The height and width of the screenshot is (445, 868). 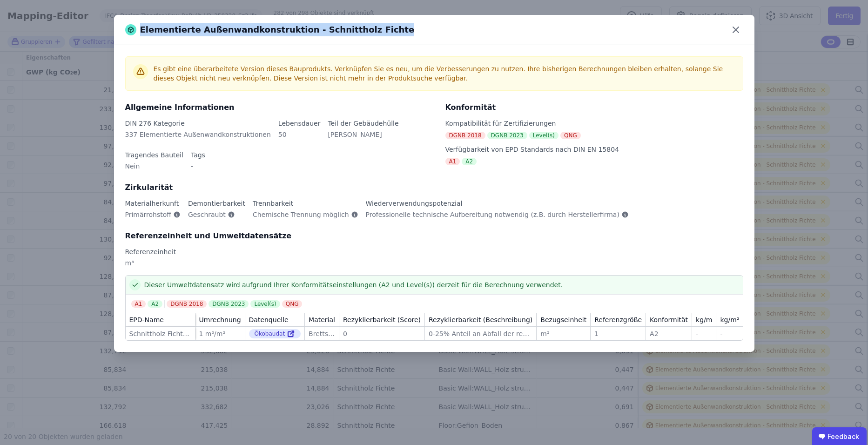 I want to click on div: Nein, so click(x=154, y=170).